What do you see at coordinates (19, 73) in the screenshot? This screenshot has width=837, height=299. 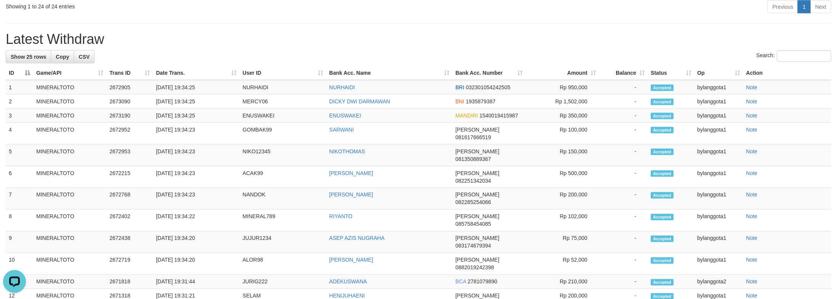 I see `th: ID: activate to sort column descending` at bounding box center [19, 73].